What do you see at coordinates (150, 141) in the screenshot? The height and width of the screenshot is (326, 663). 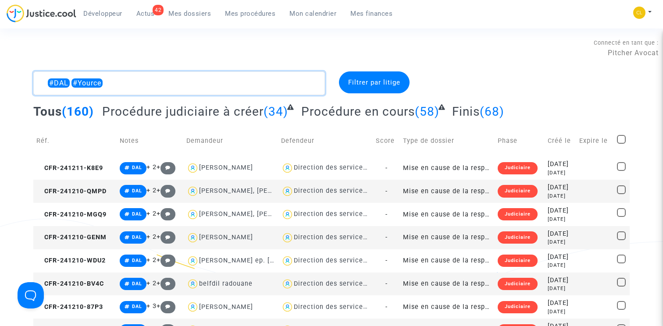 I see `td: Notes` at bounding box center [150, 141].